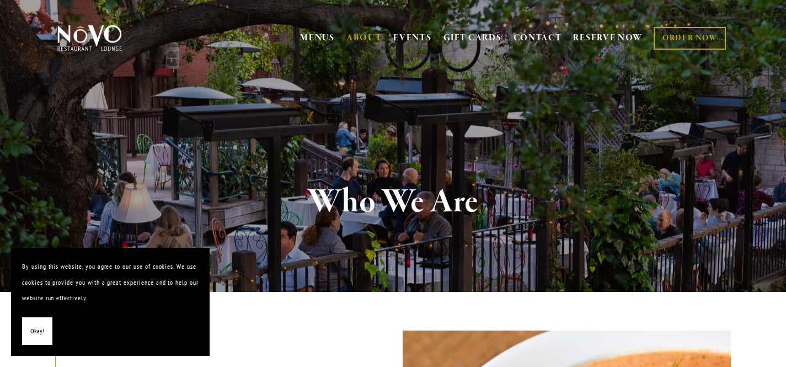 This screenshot has width=786, height=367. Describe the element at coordinates (689, 38) in the screenshot. I see `a: ORDER NOW` at that location.